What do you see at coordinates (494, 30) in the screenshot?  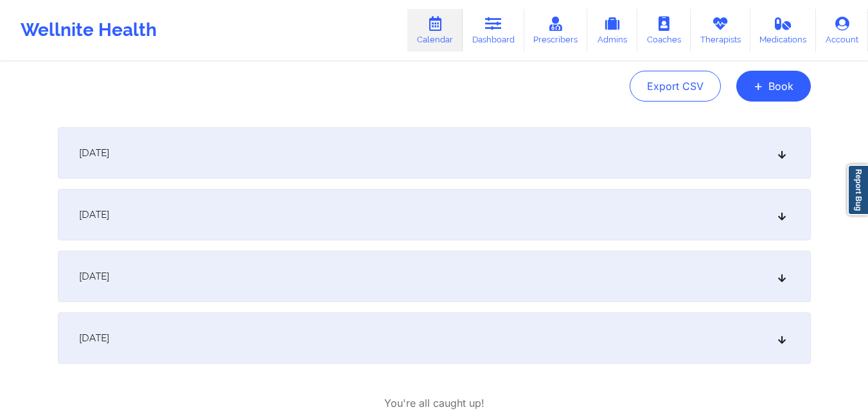 I see `a: Dashboard` at bounding box center [494, 30].